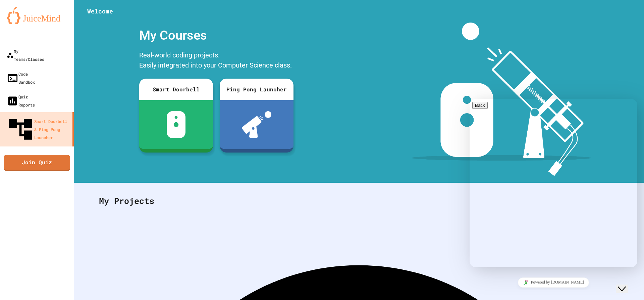  What do you see at coordinates (359, 200) in the screenshot?
I see `div: My Projects` at bounding box center [359, 200].